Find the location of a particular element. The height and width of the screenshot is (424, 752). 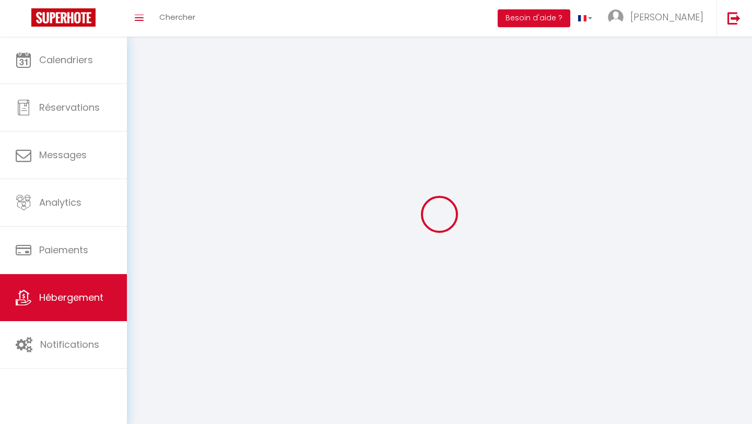

button: Besoin d'aide ? is located at coordinates (534, 18).